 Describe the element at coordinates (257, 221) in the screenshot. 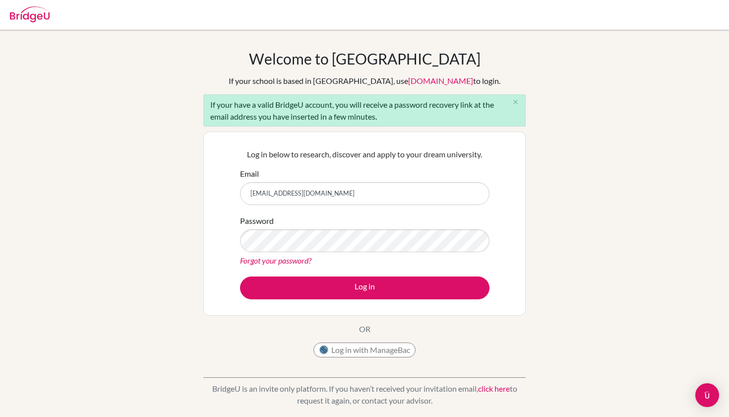

I see `label: Password` at that location.